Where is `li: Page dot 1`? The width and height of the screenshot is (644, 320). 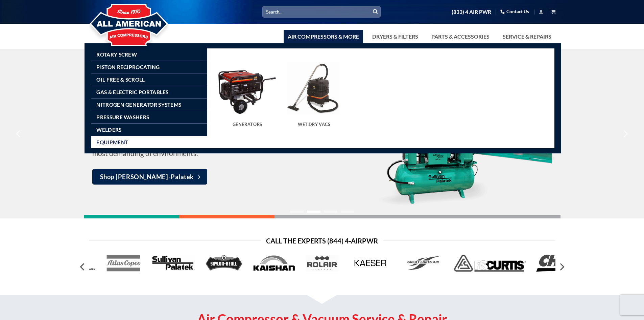 li: Page dot 1 is located at coordinates (297, 212).